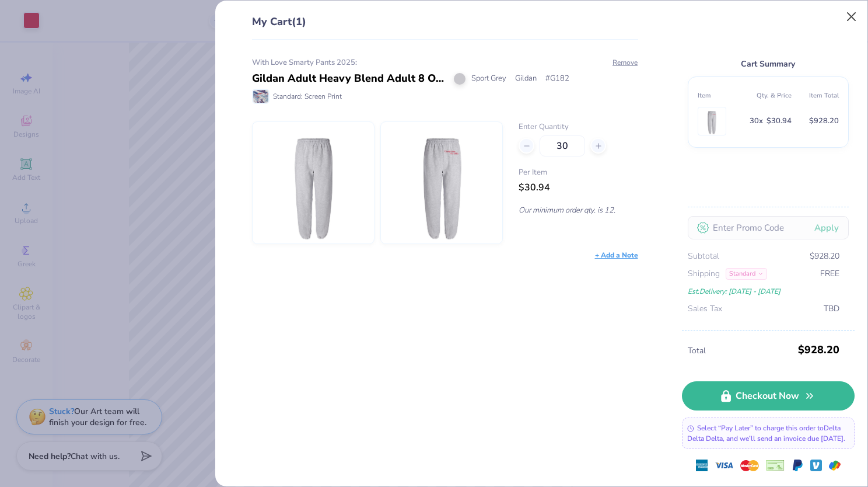  What do you see at coordinates (702, 465) in the screenshot?
I see `img: express` at bounding box center [702, 465].